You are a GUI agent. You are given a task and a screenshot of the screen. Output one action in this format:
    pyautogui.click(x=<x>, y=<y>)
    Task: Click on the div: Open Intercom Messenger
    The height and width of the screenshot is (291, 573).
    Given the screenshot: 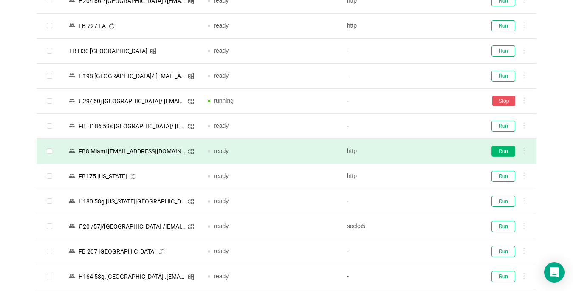 What is the action you would take?
    pyautogui.click(x=554, y=272)
    